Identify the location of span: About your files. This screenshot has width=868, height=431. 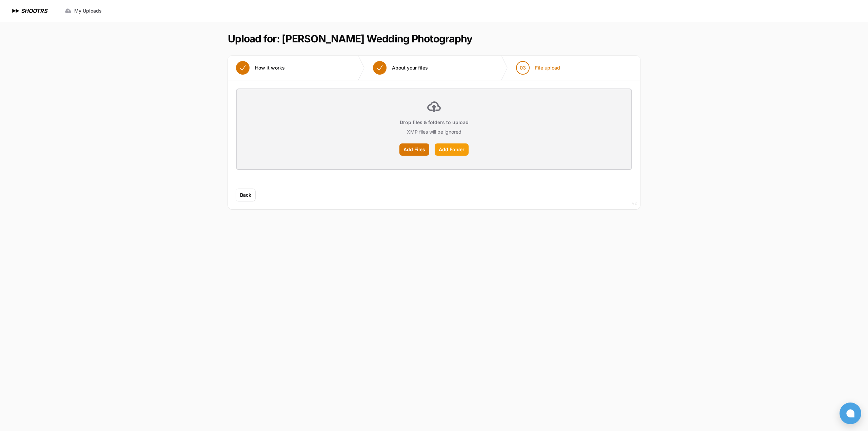
(410, 68).